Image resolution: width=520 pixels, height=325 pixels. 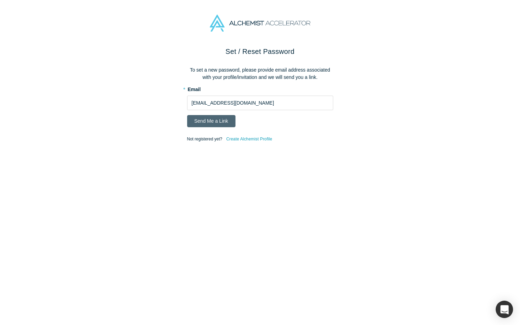 I want to click on span: Not registered yet?, so click(x=205, y=139).